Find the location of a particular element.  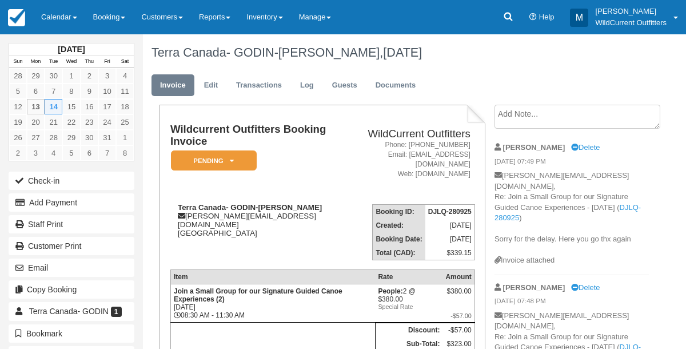

a: 14 is located at coordinates (53, 106).